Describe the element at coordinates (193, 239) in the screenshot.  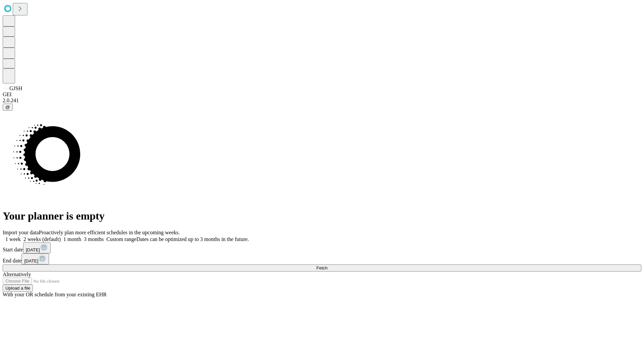
I see `span: Dates can be optimized up to 3 months in the future.` at that location.